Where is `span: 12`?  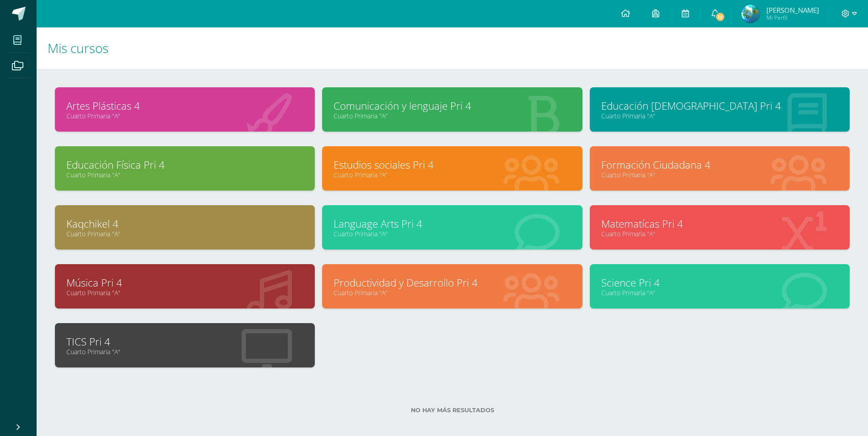
span: 12 is located at coordinates (720, 17).